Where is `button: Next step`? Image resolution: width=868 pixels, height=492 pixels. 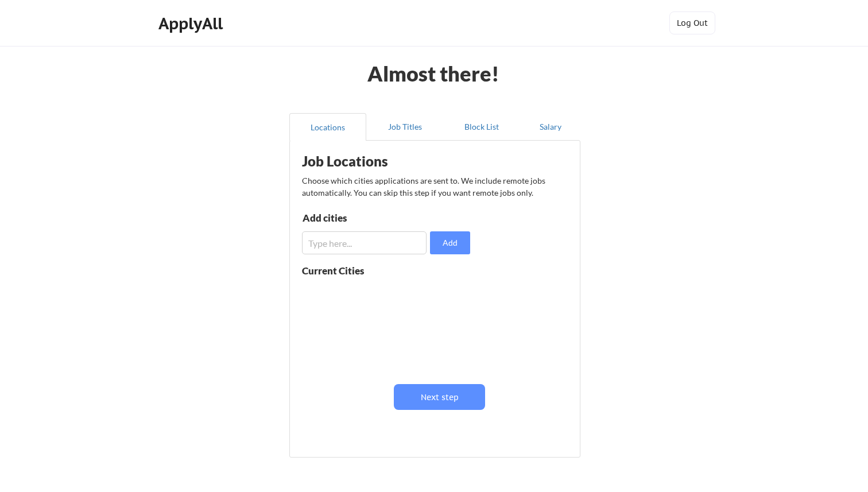
button: Next step is located at coordinates (439, 397).